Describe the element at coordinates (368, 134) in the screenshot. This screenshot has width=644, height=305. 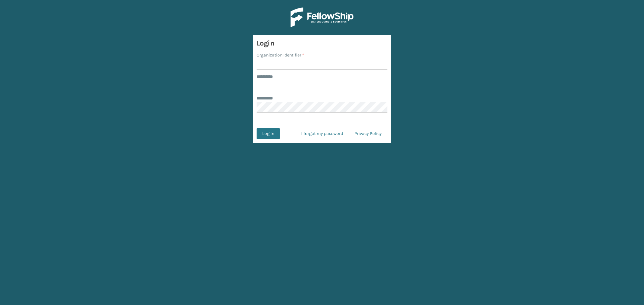
I see `a: Privacy Policy` at that location.